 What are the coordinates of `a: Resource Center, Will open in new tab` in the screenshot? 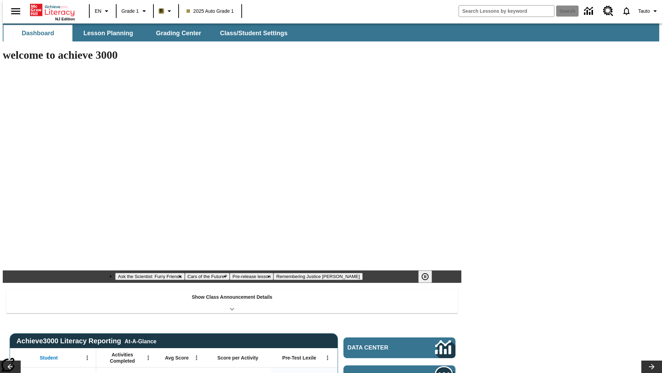 It's located at (609, 11).